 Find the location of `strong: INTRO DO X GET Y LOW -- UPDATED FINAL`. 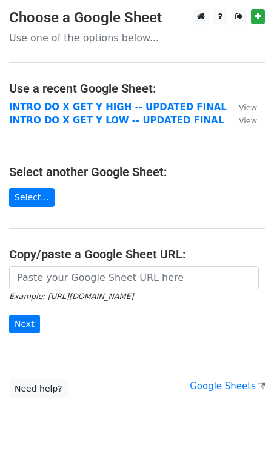

strong: INTRO DO X GET Y LOW -- UPDATED FINAL is located at coordinates (116, 121).